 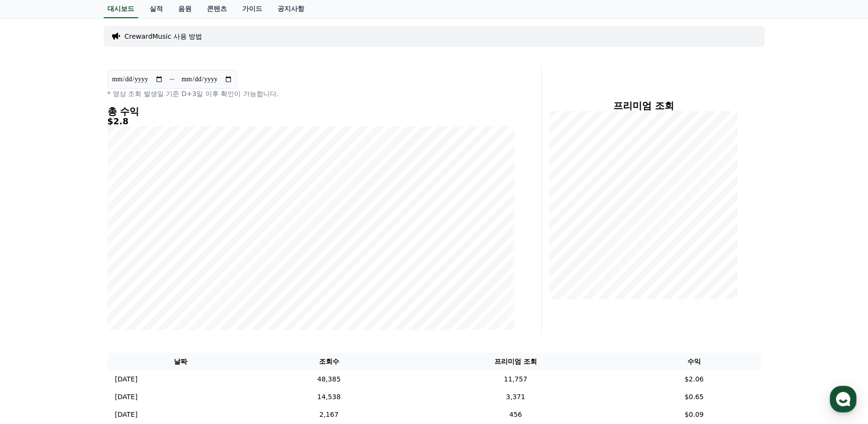 I want to click on a: 대화, so click(x=93, y=315).